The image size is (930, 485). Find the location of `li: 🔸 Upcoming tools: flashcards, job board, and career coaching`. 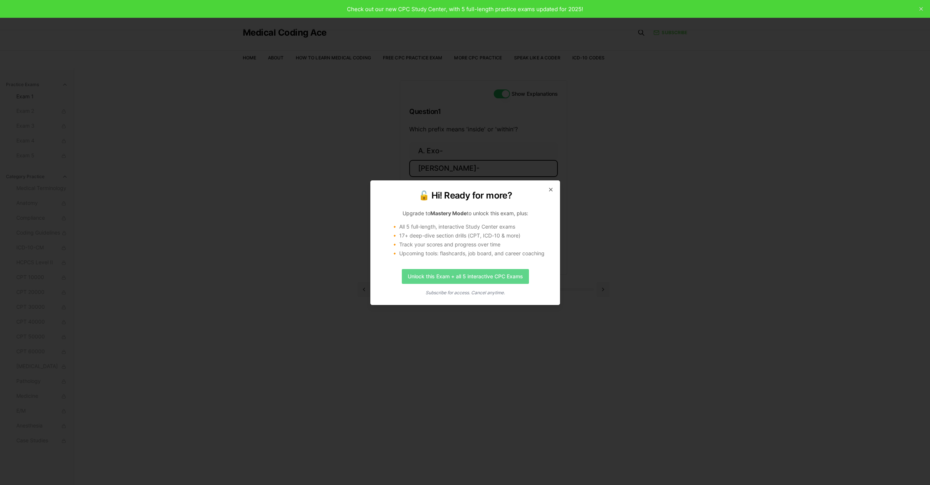

li: 🔸 Upcoming tools: flashcards, job board, and career coaching is located at coordinates (471, 253).